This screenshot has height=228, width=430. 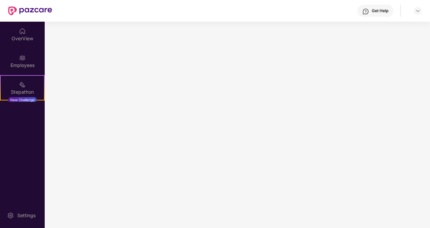 What do you see at coordinates (22, 31) in the screenshot?
I see `img: svg+xml;base64,PHN2ZyBpZD0iSG9tZSIgeG1sbnM9Imh0dHA6Ly93d3cudzMub3JnLzIwMDAvc3ZnIiB3aWR0aD0iMjAiIG...` at bounding box center [22, 31].